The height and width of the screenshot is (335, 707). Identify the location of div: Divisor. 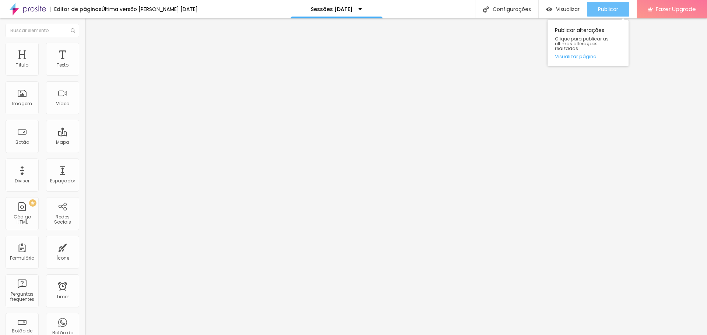
(22, 181).